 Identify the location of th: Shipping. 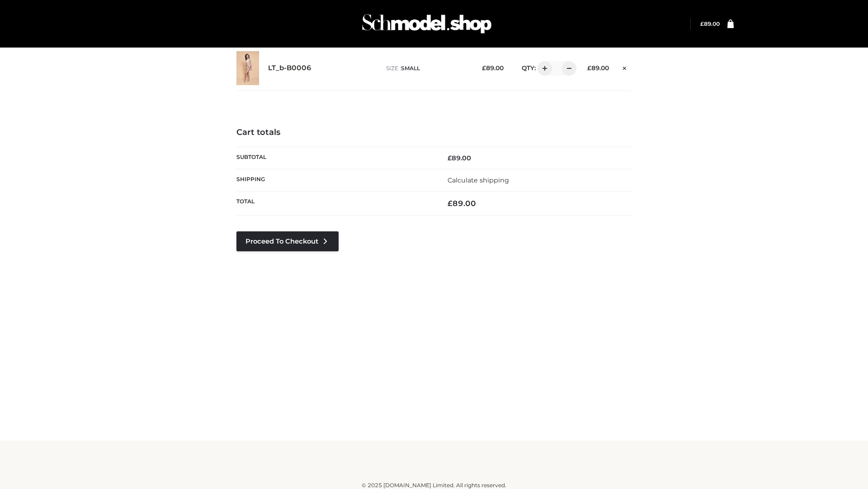
(335, 180).